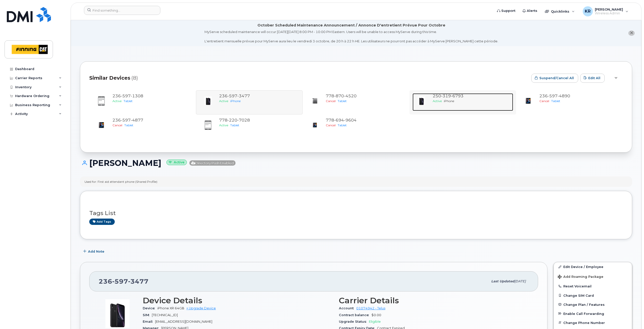  Describe the element at coordinates (555, 78) in the screenshot. I see `button: Suspend/Cancel All` at that location.